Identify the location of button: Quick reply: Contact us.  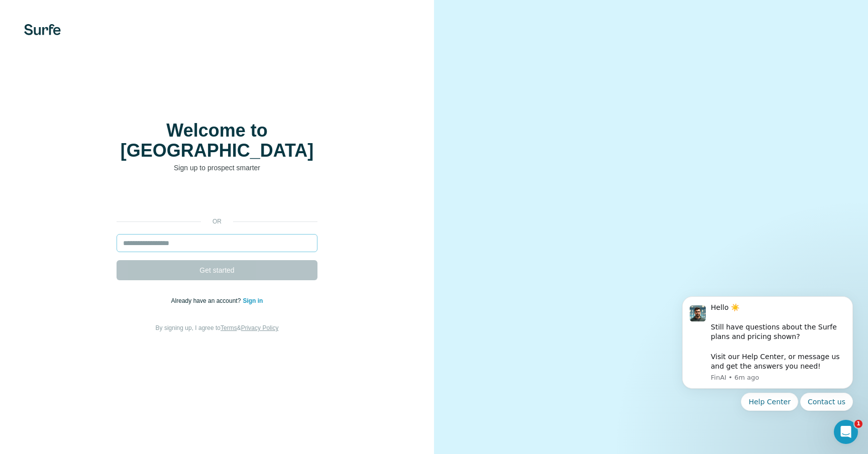
(160, 138).